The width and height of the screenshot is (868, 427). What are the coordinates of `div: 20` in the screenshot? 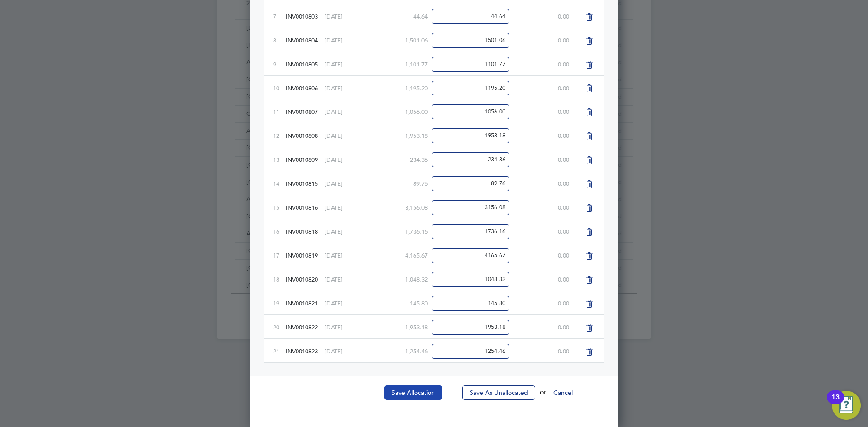 It's located at (279, 326).